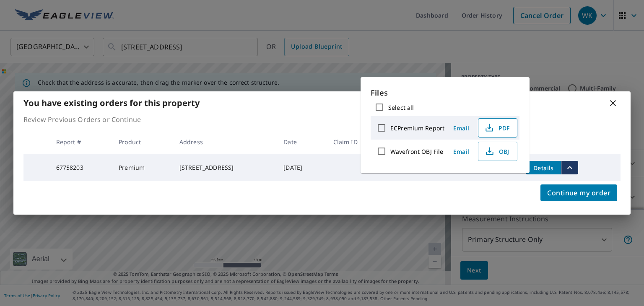 The height and width of the screenshot is (306, 644). Describe the element at coordinates (301, 142) in the screenshot. I see `th: Date` at that location.